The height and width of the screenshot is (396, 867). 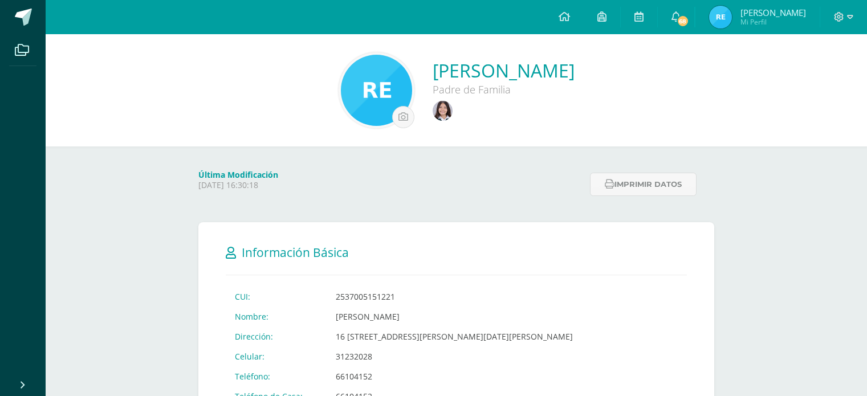 I want to click on h4: Última Modificación, so click(x=390, y=174).